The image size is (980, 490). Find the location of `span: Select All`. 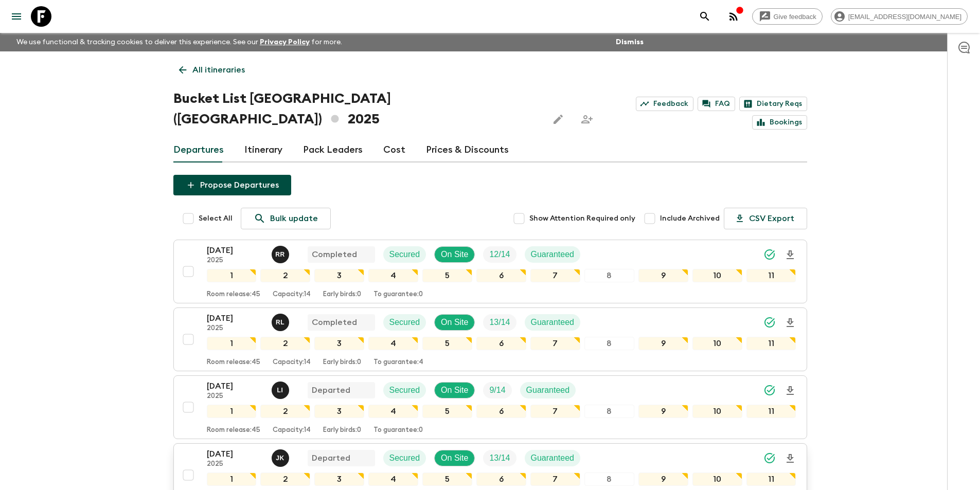

span: Select All is located at coordinates (216, 219).